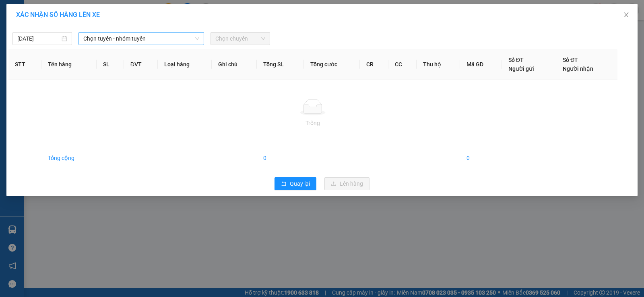 This screenshot has height=297, width=644. Describe the element at coordinates (313, 123) in the screenshot. I see `div: Trống` at that location.